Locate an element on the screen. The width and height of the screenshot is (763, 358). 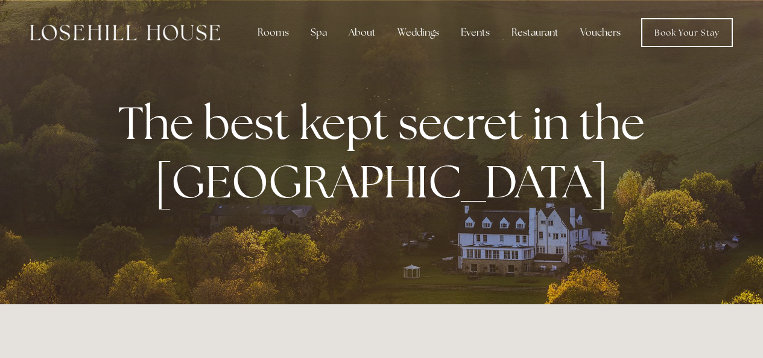
a: Vouchers is located at coordinates (600, 33).